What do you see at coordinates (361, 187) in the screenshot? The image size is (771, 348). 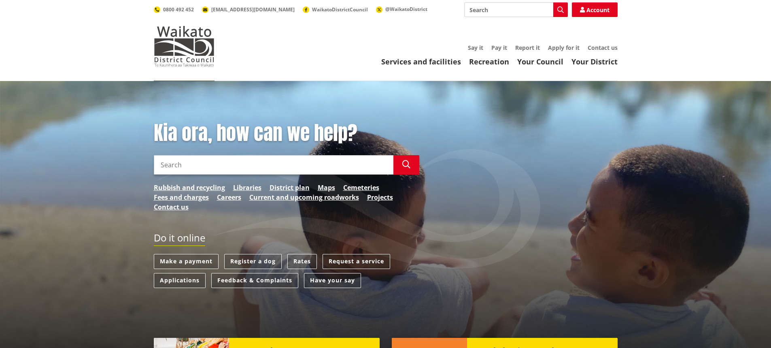 I see `a: Cemeteries` at bounding box center [361, 187].